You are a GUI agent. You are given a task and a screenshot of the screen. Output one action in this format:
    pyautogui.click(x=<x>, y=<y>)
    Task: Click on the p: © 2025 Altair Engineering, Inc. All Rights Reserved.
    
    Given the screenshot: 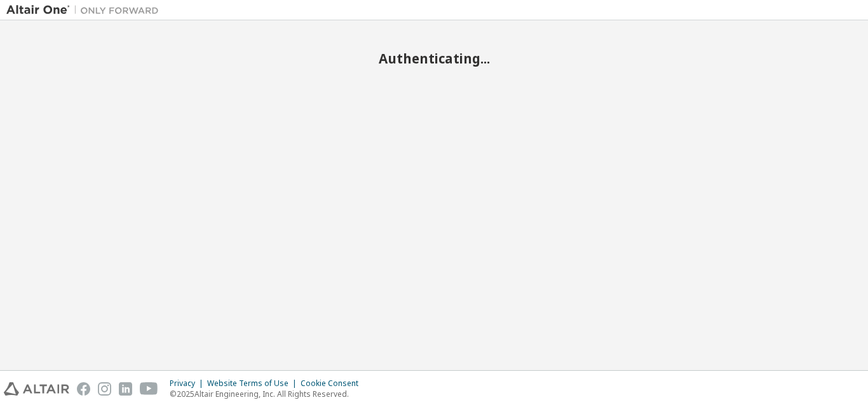 What is the action you would take?
    pyautogui.click(x=268, y=394)
    